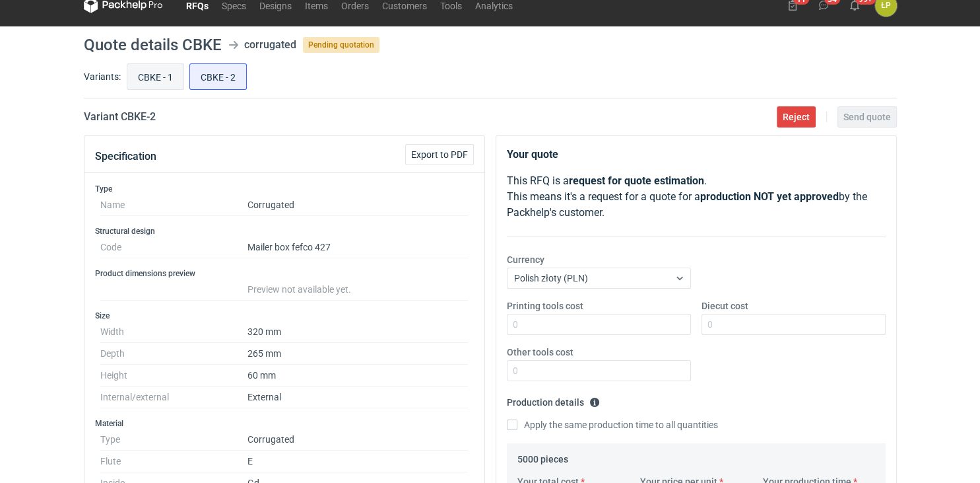 The image size is (980, 483). What do you see at coordinates (525, 260) in the screenshot?
I see `label: Currency` at bounding box center [525, 260].